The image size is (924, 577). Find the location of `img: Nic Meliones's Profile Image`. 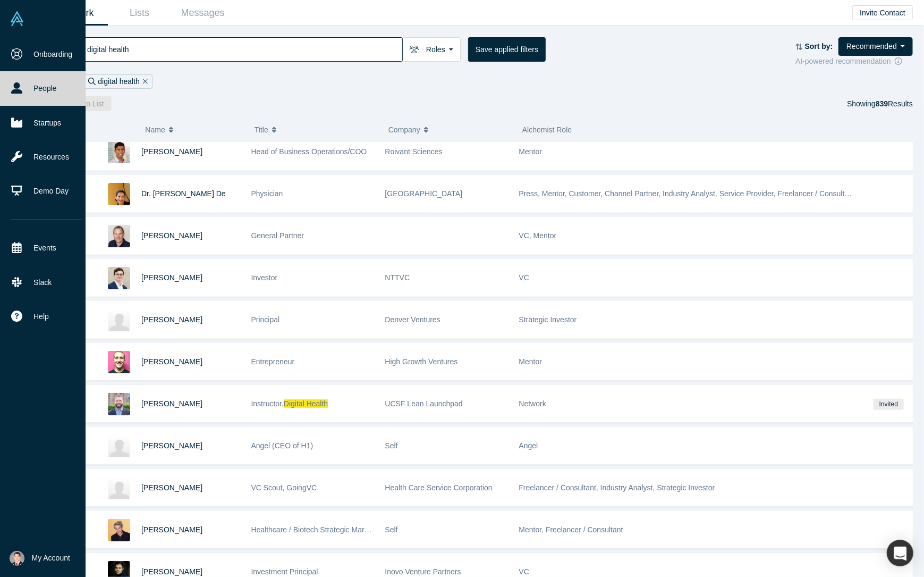

img: Nic Meliones's Profile Image is located at coordinates (119, 362).